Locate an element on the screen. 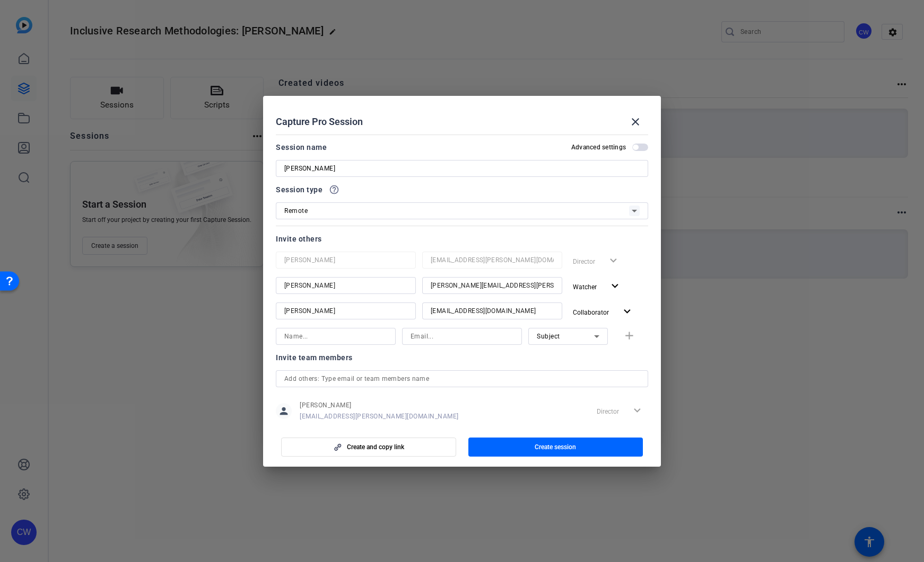 The height and width of the screenshot is (562, 924). mat-icon: person is located at coordinates (284, 411).